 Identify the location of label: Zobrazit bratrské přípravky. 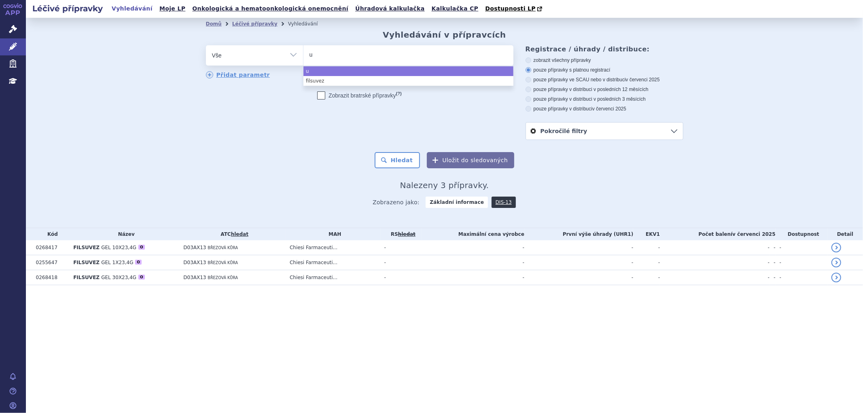
(359, 96).